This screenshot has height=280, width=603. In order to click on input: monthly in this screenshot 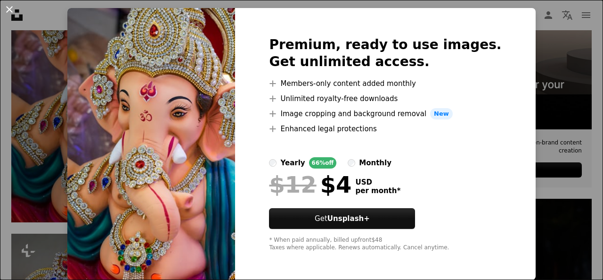, I will do `click(352, 163)`.